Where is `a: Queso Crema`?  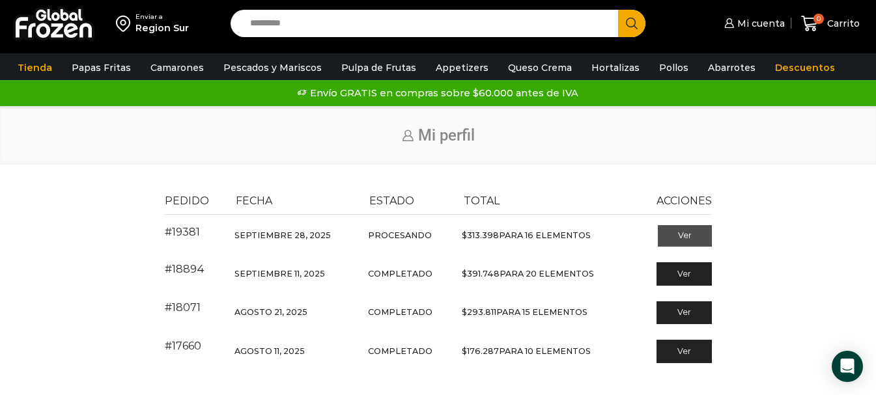
a: Queso Crema is located at coordinates (540, 68).